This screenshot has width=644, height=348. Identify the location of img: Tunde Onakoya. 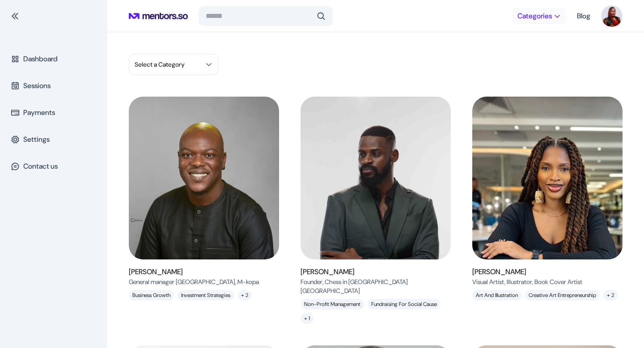
(376, 178).